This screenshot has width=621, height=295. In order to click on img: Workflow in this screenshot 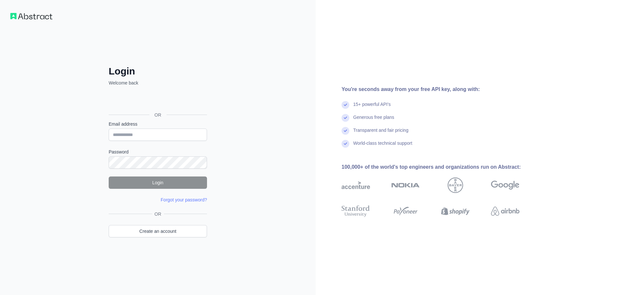, I will do `click(31, 16)`.